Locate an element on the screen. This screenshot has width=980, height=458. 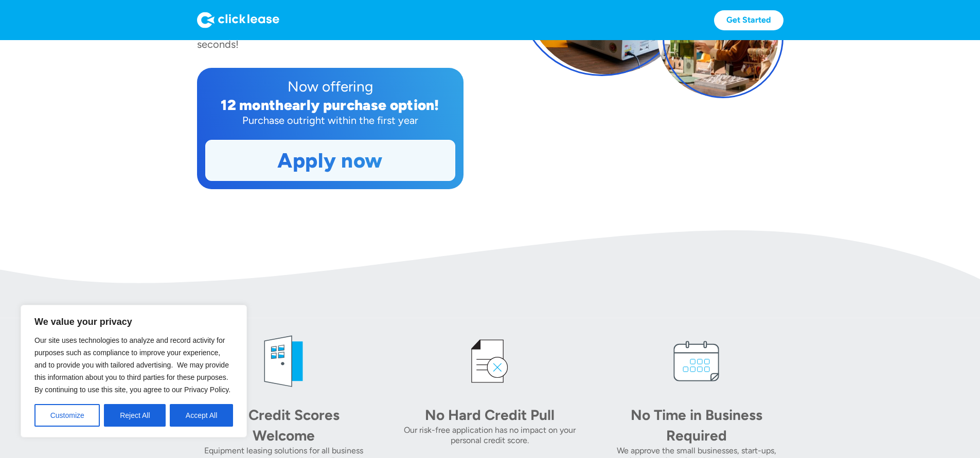
button: Accept All is located at coordinates (201, 416).